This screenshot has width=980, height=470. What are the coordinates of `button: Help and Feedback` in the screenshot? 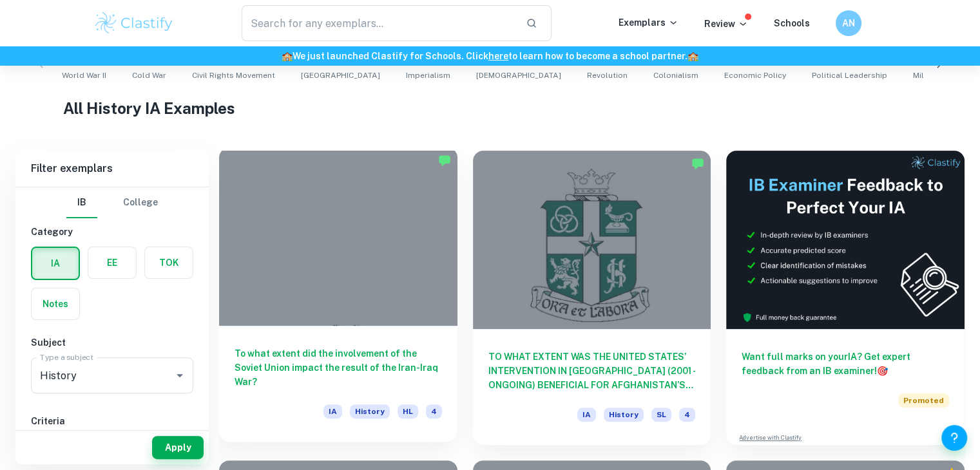 It's located at (954, 438).